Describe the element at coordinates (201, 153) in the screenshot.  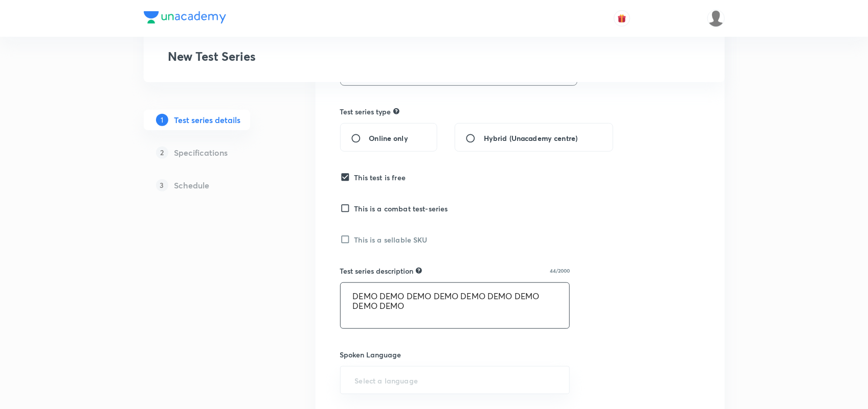
I see `h5: Specifications` at that location.